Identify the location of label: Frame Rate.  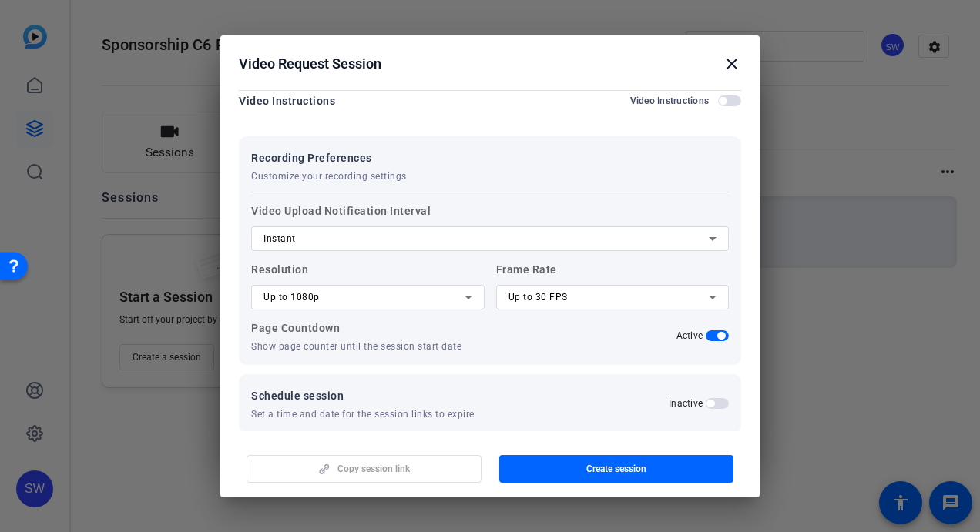
(612, 285).